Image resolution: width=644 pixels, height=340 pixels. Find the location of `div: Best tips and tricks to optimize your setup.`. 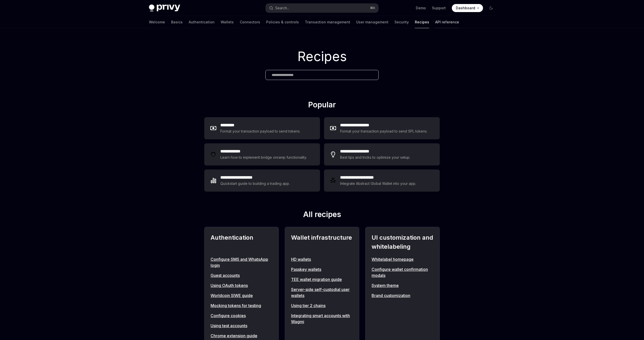

div: Best tips and tricks to optimize your setup. is located at coordinates (376, 157).